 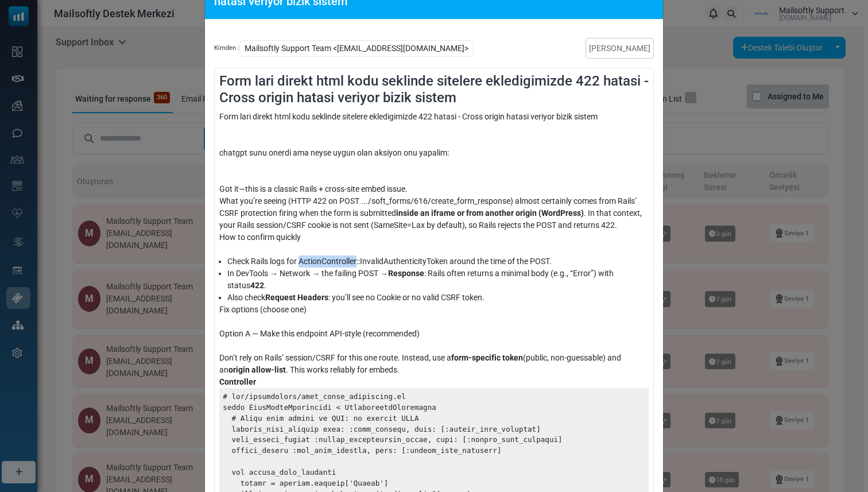 What do you see at coordinates (406, 273) in the screenshot?
I see `strong: Response` at bounding box center [406, 273].